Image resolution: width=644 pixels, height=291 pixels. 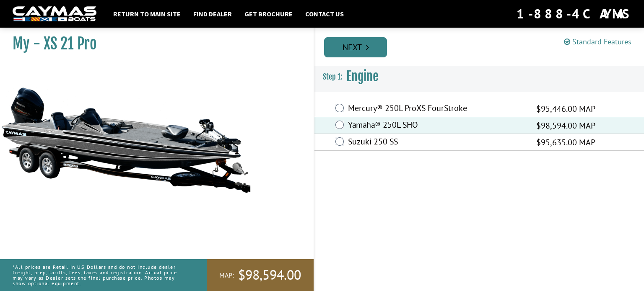 I want to click on a: MAP:$98,594.00, so click(x=260, y=275).